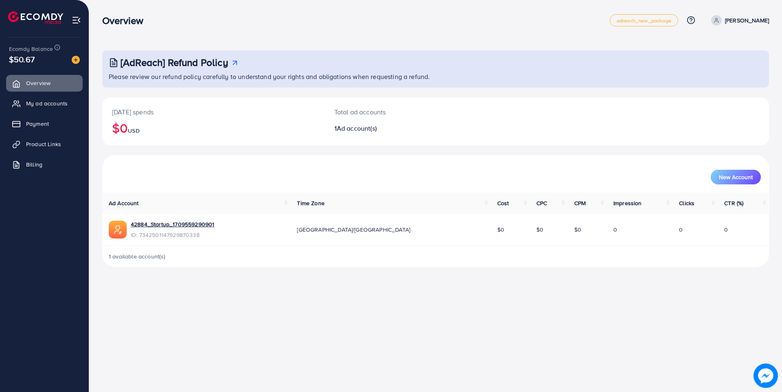  Describe the element at coordinates (44, 144) in the screenshot. I see `a: Product Links` at that location.